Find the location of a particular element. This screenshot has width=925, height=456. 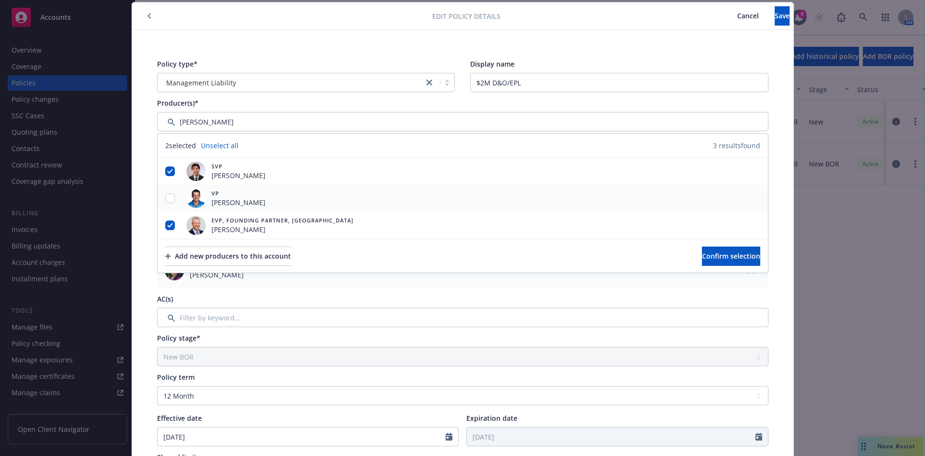

span: 2 selected is located at coordinates (181, 145).